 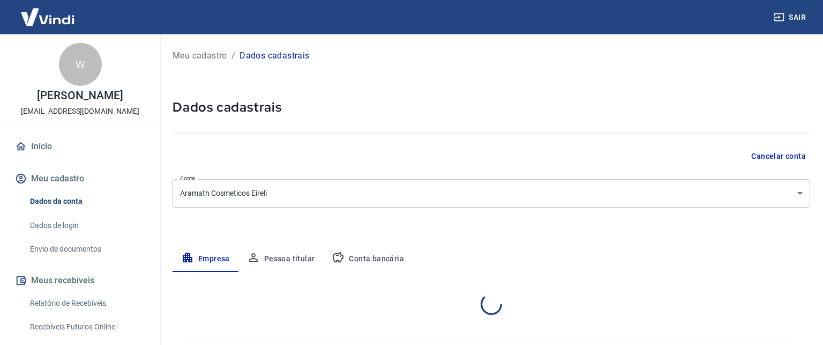 I want to click on a: Recebíveis Futuros Online, so click(x=86, y=326).